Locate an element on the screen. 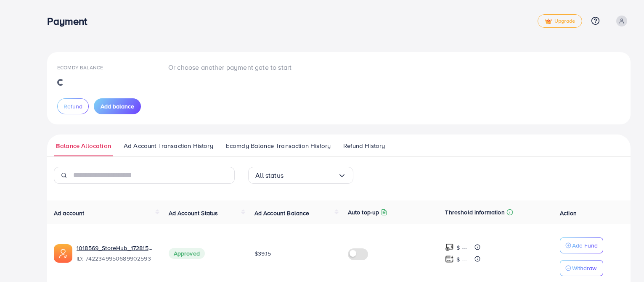  span: Approved is located at coordinates (187, 254).